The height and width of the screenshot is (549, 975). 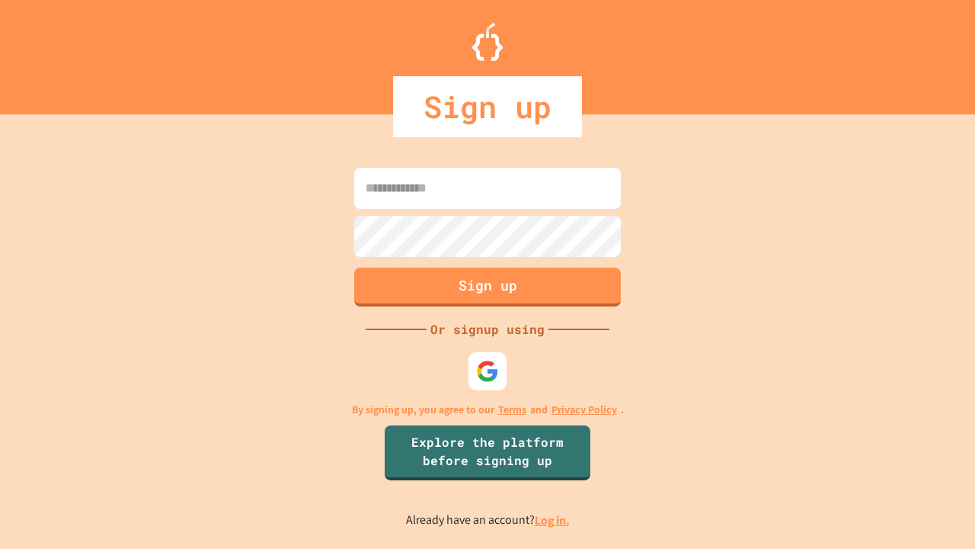 I want to click on button: Sign up, so click(x=488, y=286).